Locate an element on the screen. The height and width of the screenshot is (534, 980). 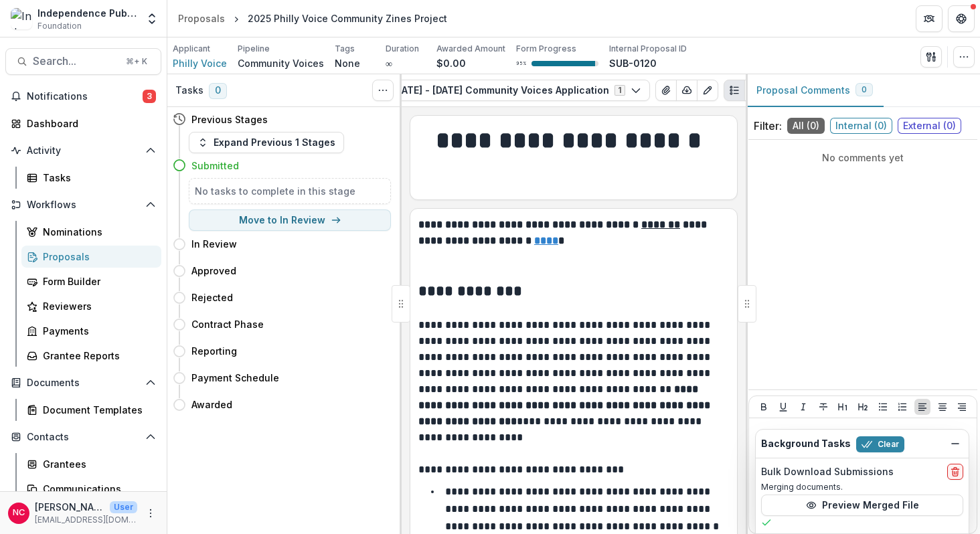
button: Open Contacts is located at coordinates (83, 437).